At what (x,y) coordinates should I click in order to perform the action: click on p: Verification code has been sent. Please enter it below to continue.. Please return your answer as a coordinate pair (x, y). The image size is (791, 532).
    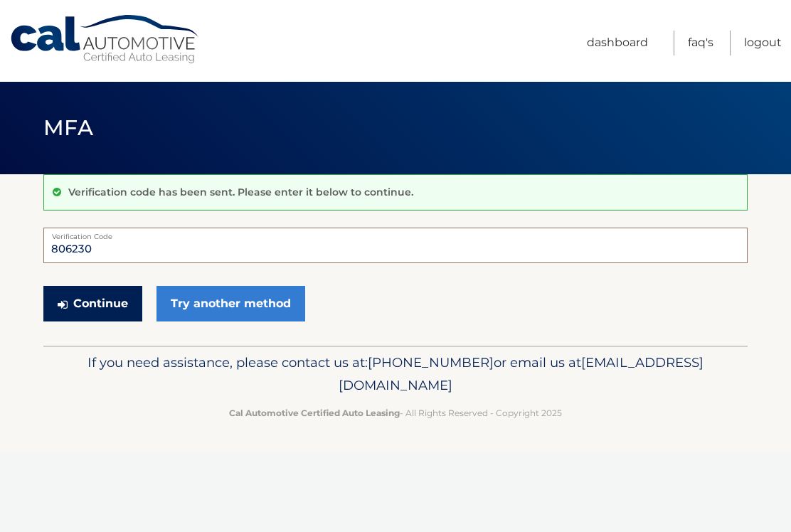
    Looking at the image, I should click on (241, 192).